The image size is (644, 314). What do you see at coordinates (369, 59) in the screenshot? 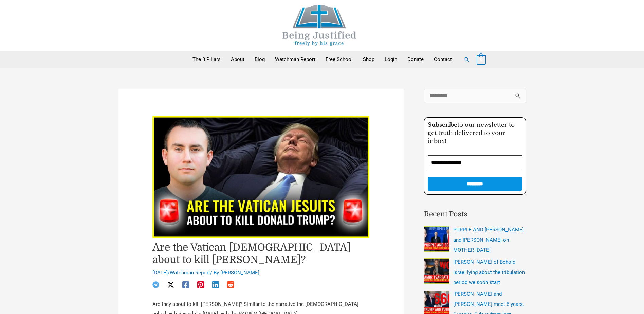
I see `a: Shop` at bounding box center [369, 59].